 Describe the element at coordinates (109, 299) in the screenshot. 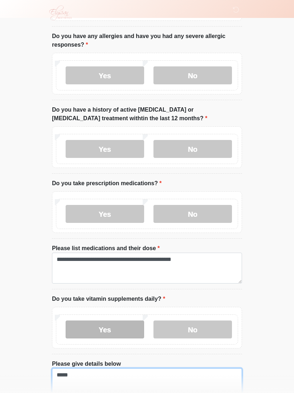

I see `label: Do you take vitamin supplements daily?` at that location.